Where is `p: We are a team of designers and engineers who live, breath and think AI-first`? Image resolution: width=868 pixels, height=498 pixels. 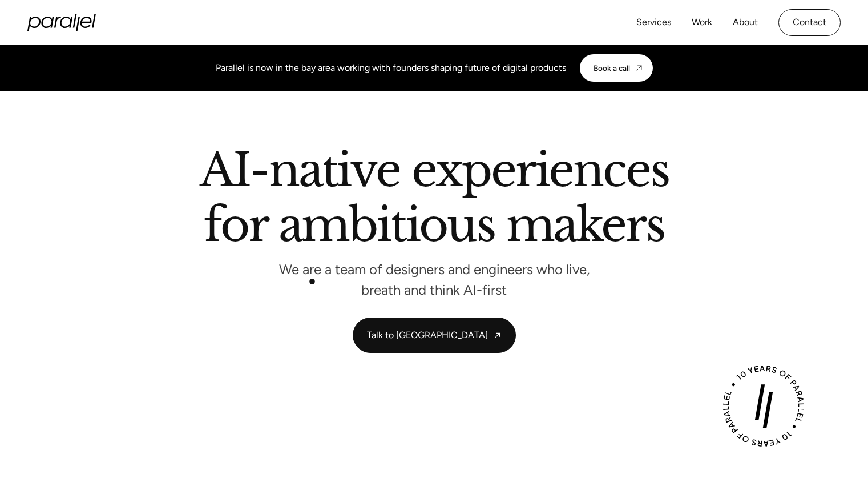
p: We are a team of designers and engineers who live, breath and think AI-first is located at coordinates (434, 279).